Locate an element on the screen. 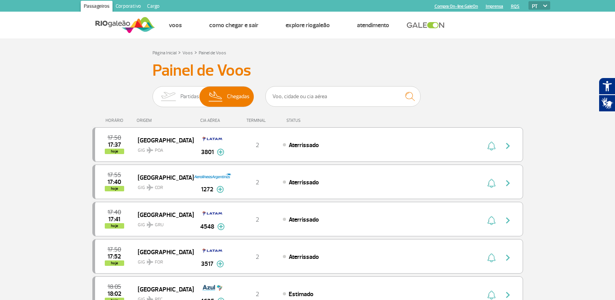 This screenshot has height=300, width=615. span: COR is located at coordinates (159, 188).